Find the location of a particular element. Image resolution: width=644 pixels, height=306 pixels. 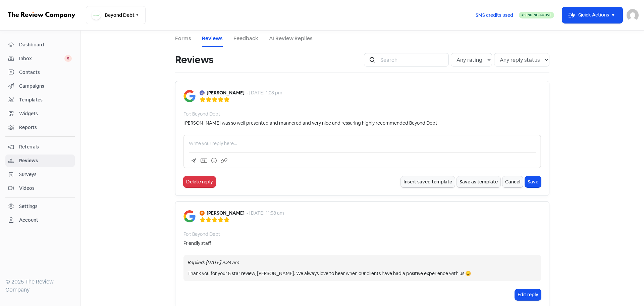

span: Reports is located at coordinates (45, 127).